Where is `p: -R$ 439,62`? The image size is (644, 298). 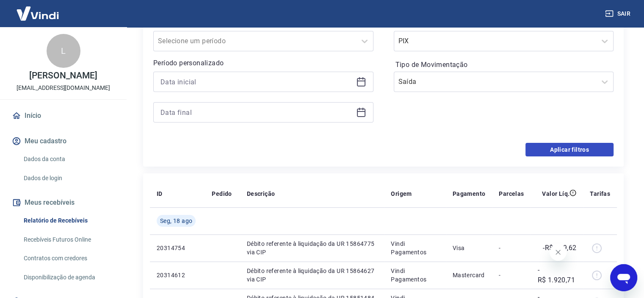
p: -R$ 439,62 is located at coordinates (560, 248).